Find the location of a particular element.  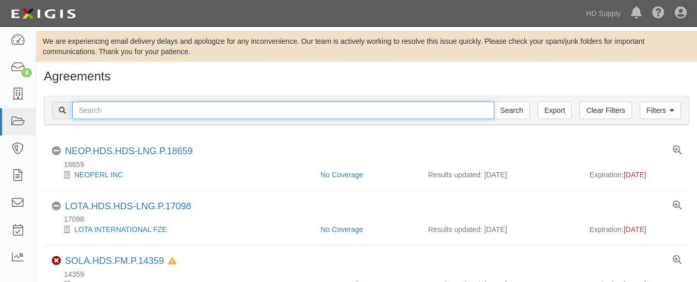

a: NEOP.HDS.HDS-LNG.P.18659 is located at coordinates (129, 151).